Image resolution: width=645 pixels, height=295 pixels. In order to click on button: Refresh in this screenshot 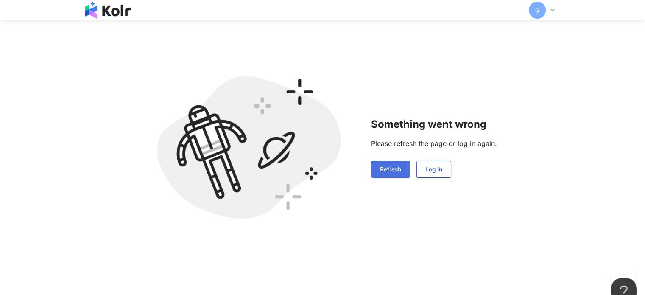, I will do `click(391, 169)`.